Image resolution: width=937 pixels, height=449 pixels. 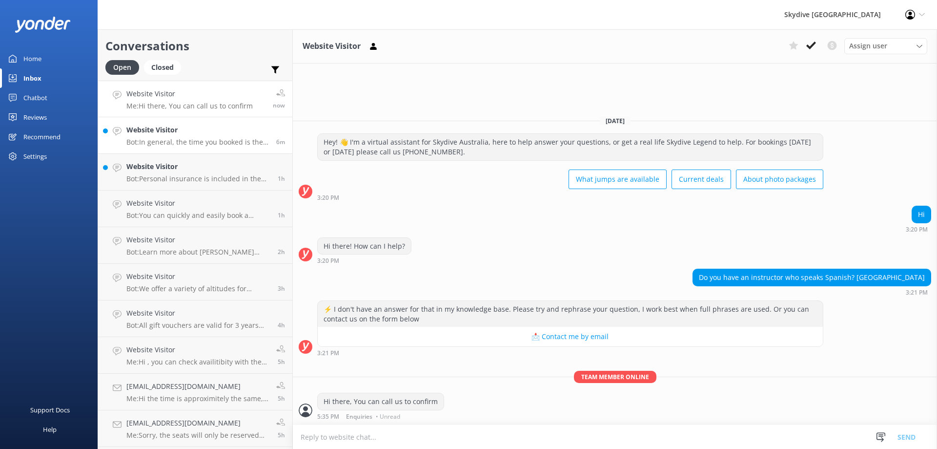 What do you see at coordinates (570, 313) in the screenshot?
I see `div: ⚡ I don't have an answer for that in my knowledge base. Please try and rephrase your question, I ...` at bounding box center [570, 313].